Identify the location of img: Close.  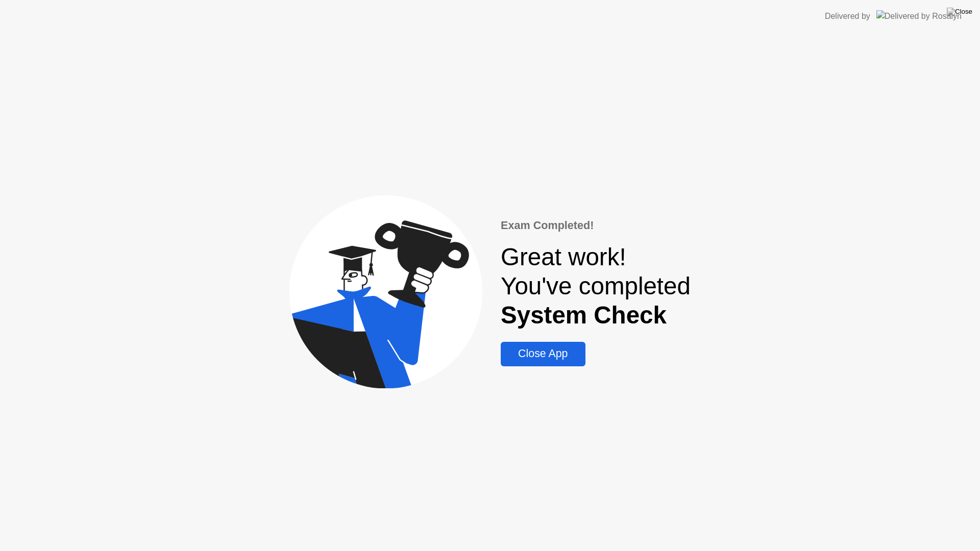
(960, 12).